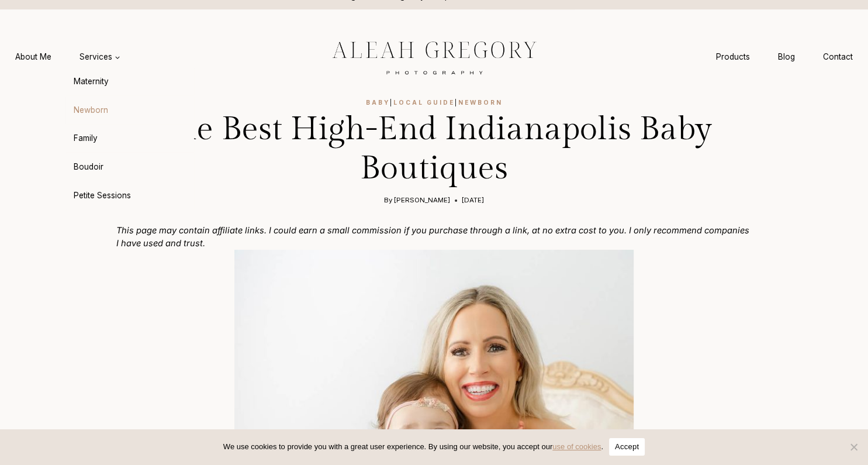  I want to click on a: Family, so click(130, 138).